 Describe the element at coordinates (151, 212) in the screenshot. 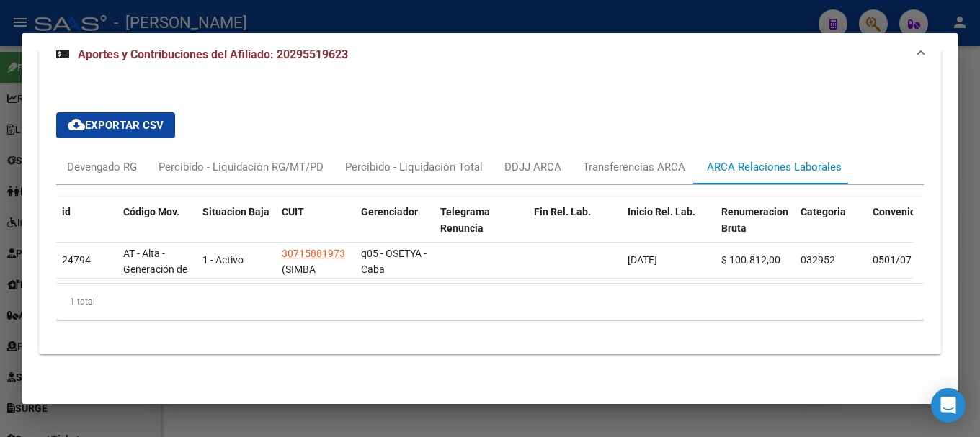

I see `span: Código Mov.` at that location.